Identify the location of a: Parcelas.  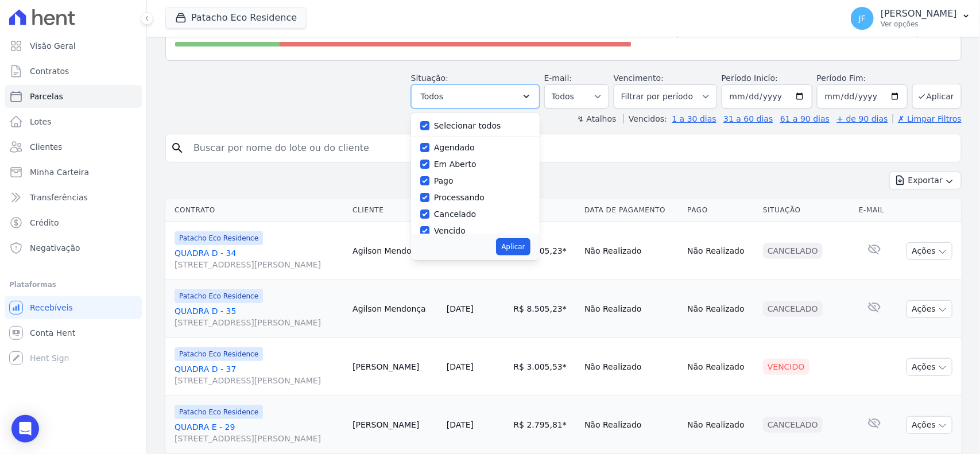
(73, 96).